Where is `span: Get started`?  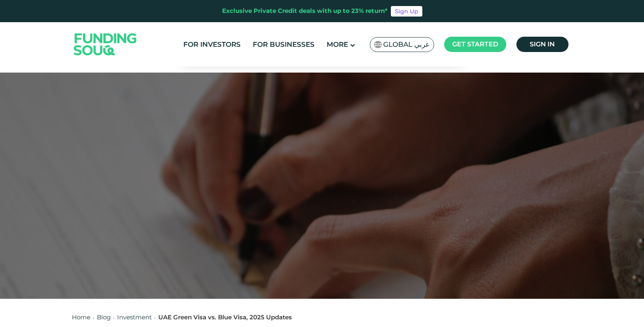
span: Get started is located at coordinates (475, 44).